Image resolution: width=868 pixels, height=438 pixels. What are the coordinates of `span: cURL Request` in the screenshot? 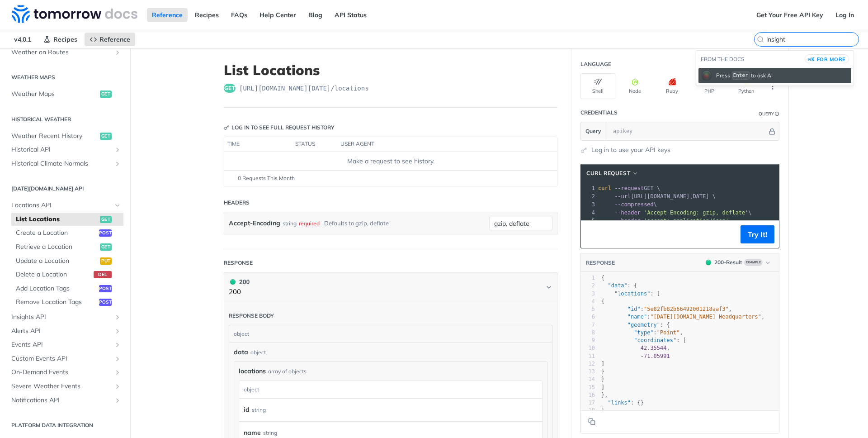 It's located at (608, 174).